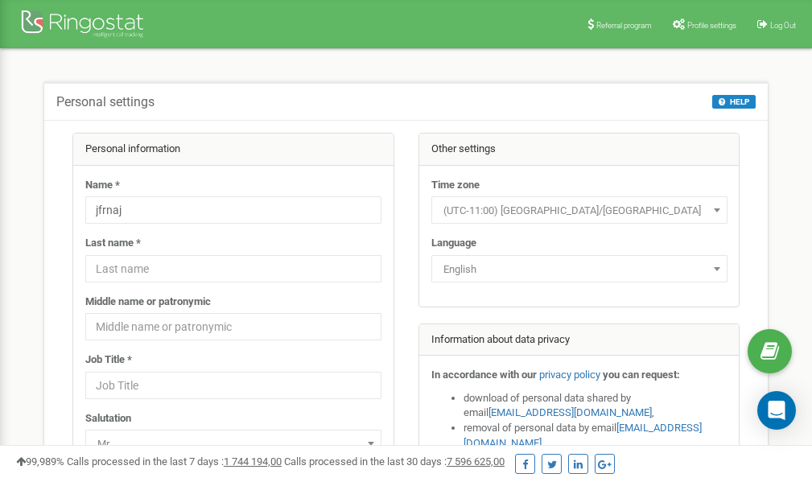 Image resolution: width=812 pixels, height=482 pixels. What do you see at coordinates (40, 461) in the screenshot?
I see `span: 99,989%` at bounding box center [40, 461].